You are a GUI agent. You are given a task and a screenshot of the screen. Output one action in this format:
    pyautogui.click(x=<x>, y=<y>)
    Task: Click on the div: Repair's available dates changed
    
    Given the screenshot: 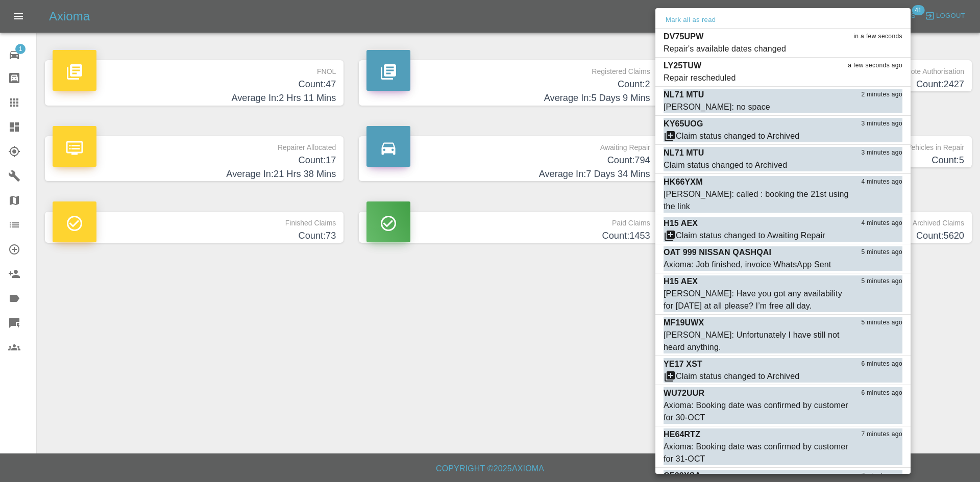 What is the action you would take?
    pyautogui.click(x=725, y=49)
    